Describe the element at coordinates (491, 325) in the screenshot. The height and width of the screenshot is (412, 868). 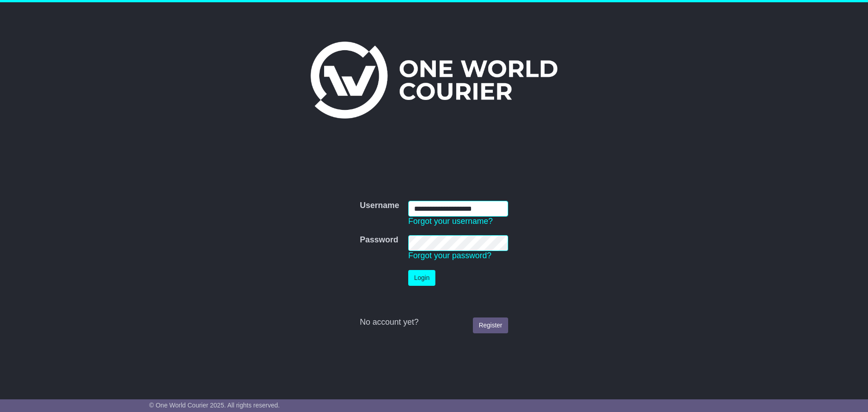
I see `a: Register` at that location.